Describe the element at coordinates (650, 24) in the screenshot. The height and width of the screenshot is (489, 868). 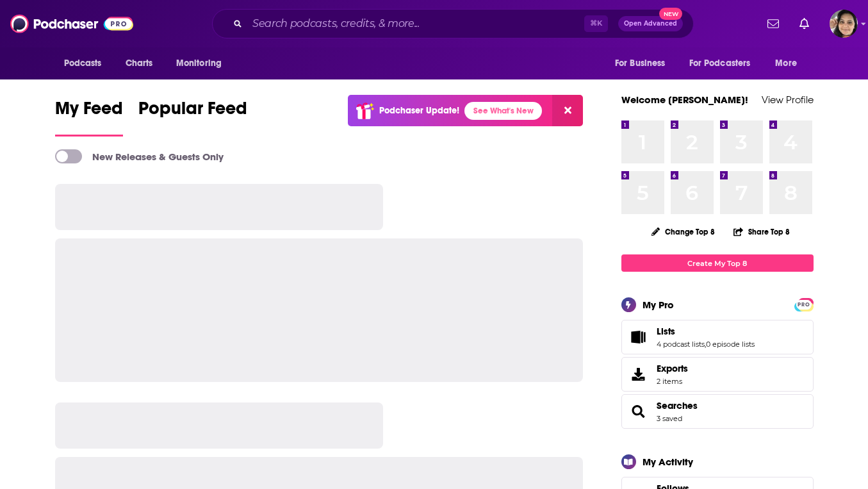
I see `span: Open Advanced` at that location.